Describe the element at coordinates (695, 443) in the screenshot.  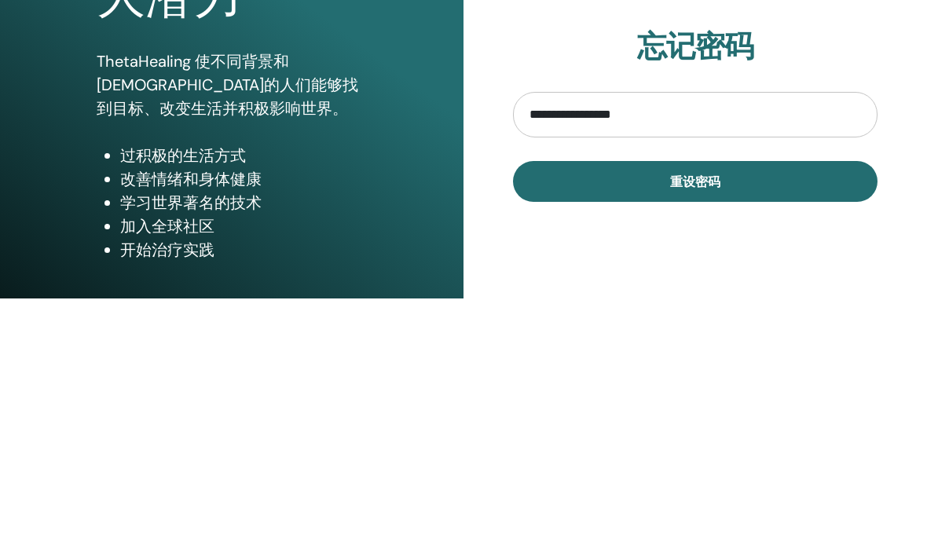
I see `button: 重设密码` at that location.